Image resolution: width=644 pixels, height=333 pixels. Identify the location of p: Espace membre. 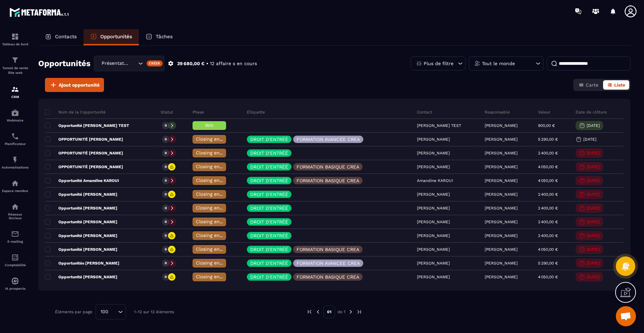
(15, 191).